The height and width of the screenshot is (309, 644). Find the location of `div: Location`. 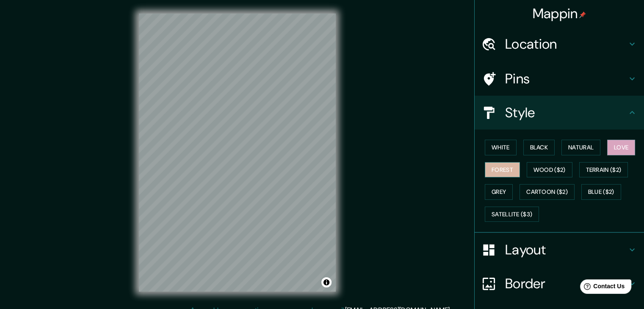

div: Location is located at coordinates (559, 44).